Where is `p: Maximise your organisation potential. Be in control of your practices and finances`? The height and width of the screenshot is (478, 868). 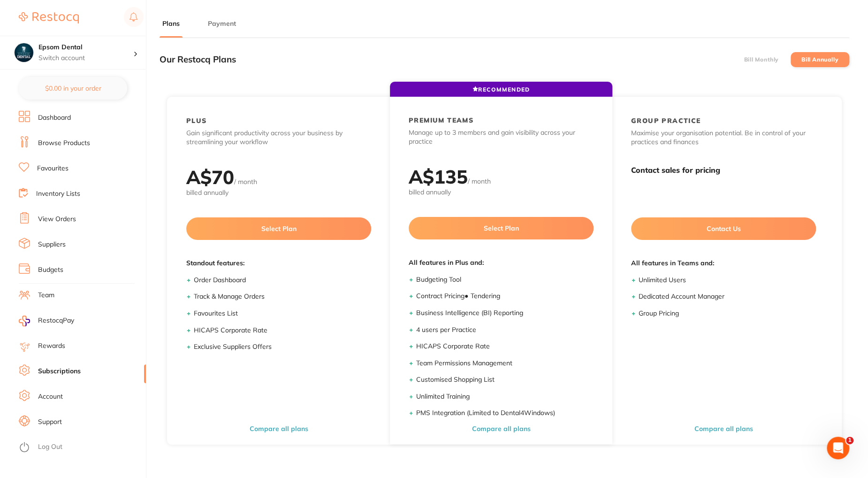
p: Maximise your organisation potential. Be in control of your practices and finances is located at coordinates (723, 138).